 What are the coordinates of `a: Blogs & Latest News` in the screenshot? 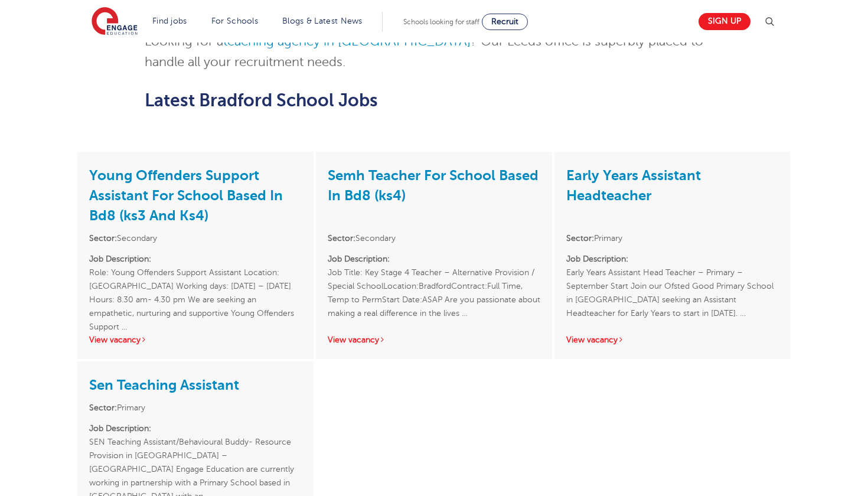 It's located at (323, 21).